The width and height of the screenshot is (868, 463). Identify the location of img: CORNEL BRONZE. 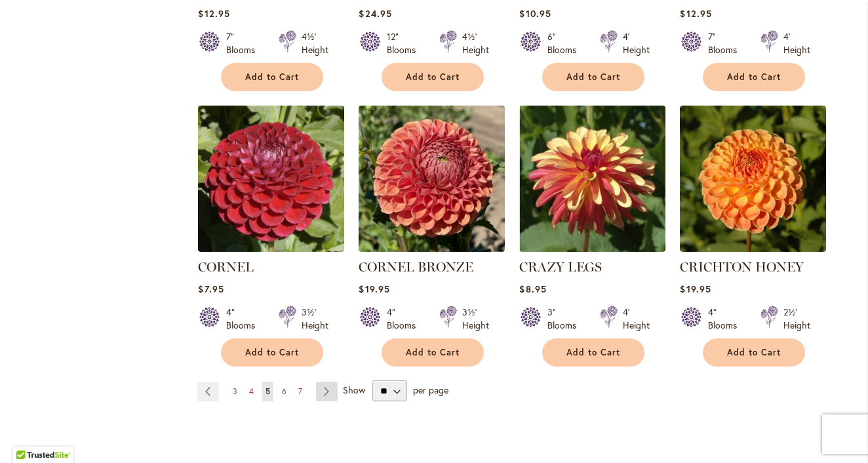
(432, 178).